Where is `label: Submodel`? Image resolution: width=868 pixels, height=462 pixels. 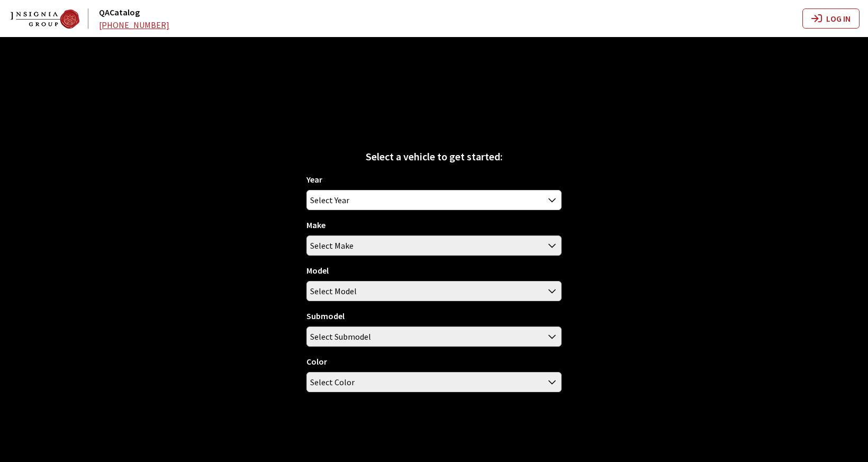
label: Submodel is located at coordinates (326, 316).